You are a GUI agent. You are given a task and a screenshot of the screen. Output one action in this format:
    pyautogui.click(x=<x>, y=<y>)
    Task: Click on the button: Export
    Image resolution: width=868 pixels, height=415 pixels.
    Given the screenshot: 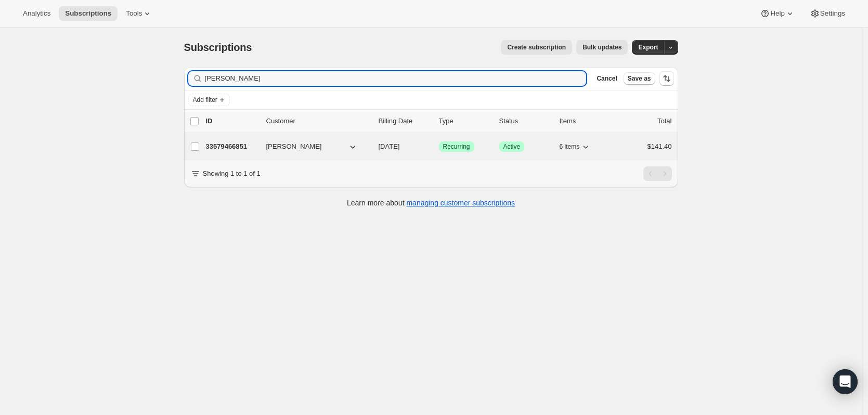 What is the action you would take?
    pyautogui.click(x=649, y=47)
    